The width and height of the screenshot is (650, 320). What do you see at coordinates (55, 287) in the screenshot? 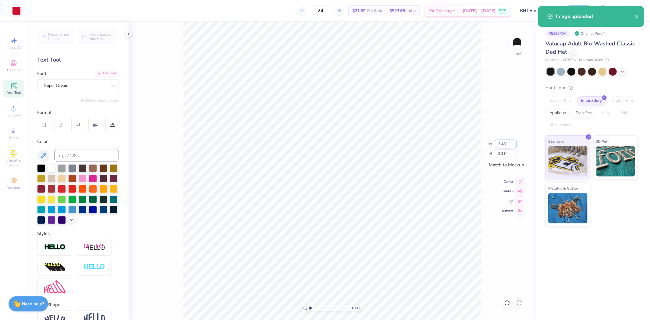
I see `img: Free Distort` at bounding box center [55, 287].